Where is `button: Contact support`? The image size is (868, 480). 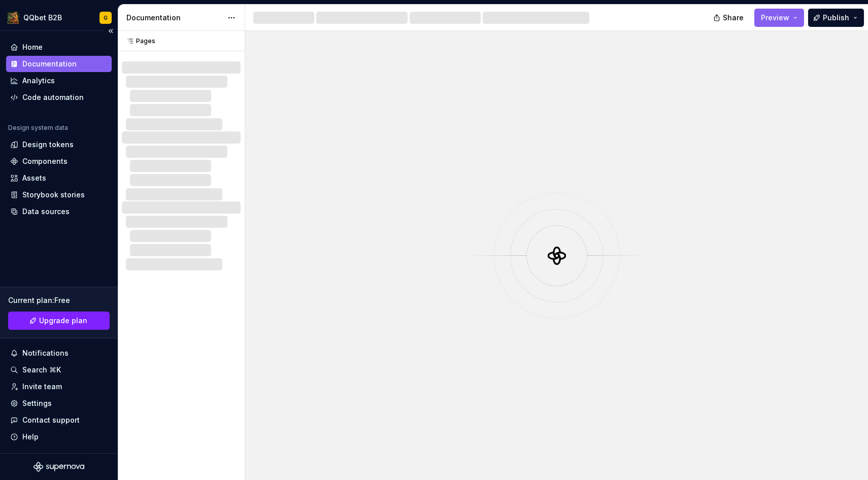
button: Contact support is located at coordinates (59, 420).